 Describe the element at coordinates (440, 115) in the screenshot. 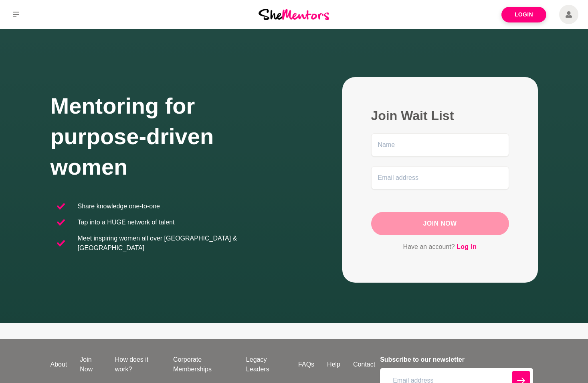

I see `h2: Join Wait List` at that location.